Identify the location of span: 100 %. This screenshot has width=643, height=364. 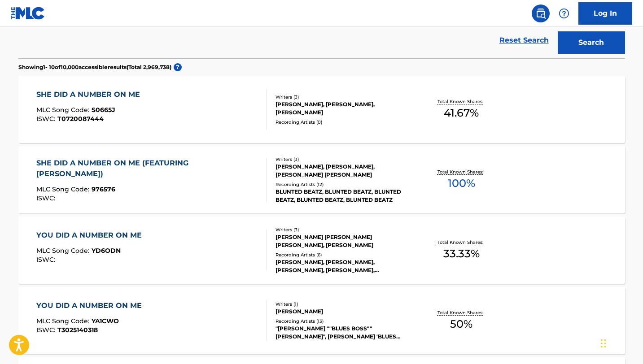
(461, 184).